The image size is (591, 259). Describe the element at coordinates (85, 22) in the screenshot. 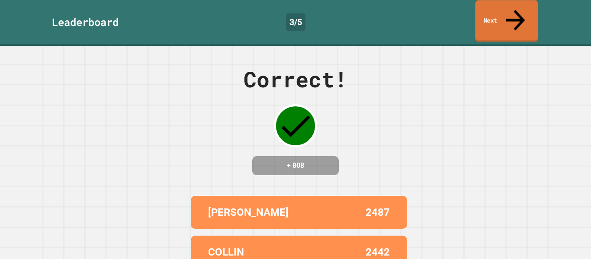

I see `div: Leaderboard` at that location.